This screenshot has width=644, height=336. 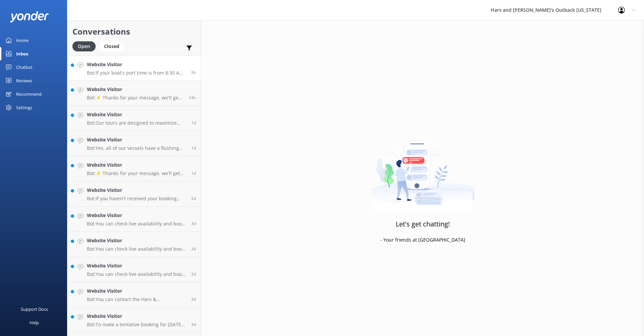 I want to click on a: Website VisitorBot:If your boat's port time is from 8:30 AM to 8:30 PM, you would not be able to ..., so click(x=134, y=68).